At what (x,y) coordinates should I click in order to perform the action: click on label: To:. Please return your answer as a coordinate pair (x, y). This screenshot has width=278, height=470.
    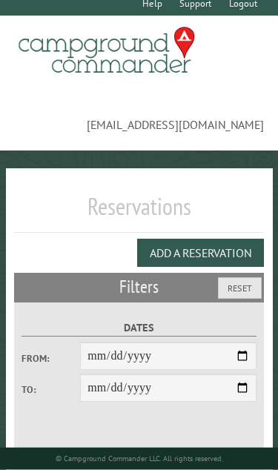
    Looking at the image, I should click on (50, 390).